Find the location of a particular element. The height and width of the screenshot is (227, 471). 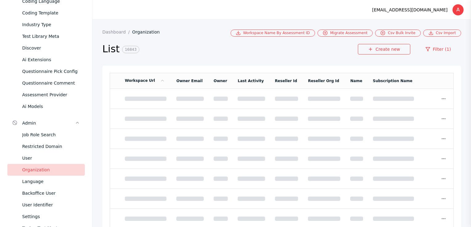

a: User is located at coordinates (46, 158).